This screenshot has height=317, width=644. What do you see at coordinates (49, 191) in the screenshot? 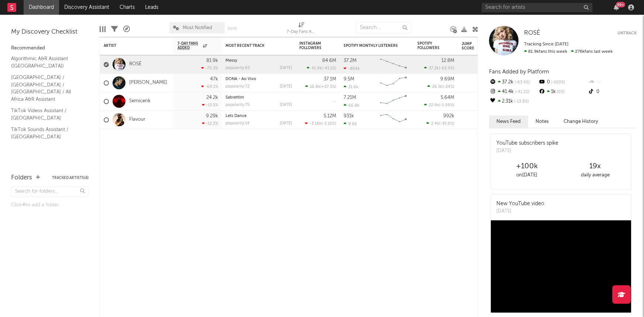
I see `input: Search for folders...` at bounding box center [49, 191].